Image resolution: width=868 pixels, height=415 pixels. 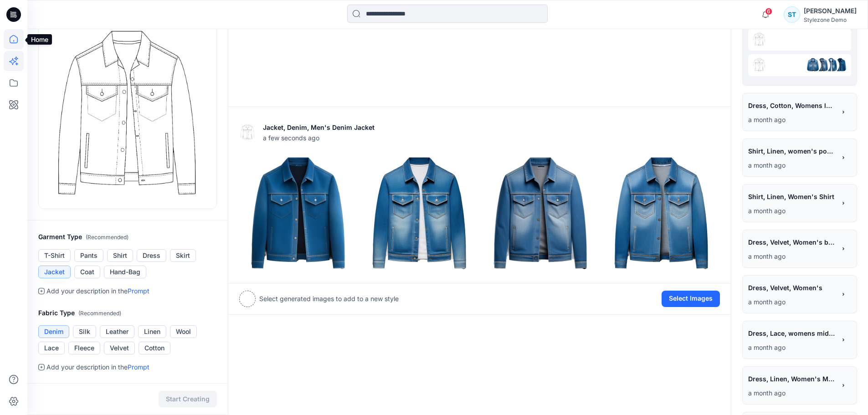 What do you see at coordinates (329, 299) in the screenshot?
I see `p: Select generated images to add to a new style` at bounding box center [329, 299].